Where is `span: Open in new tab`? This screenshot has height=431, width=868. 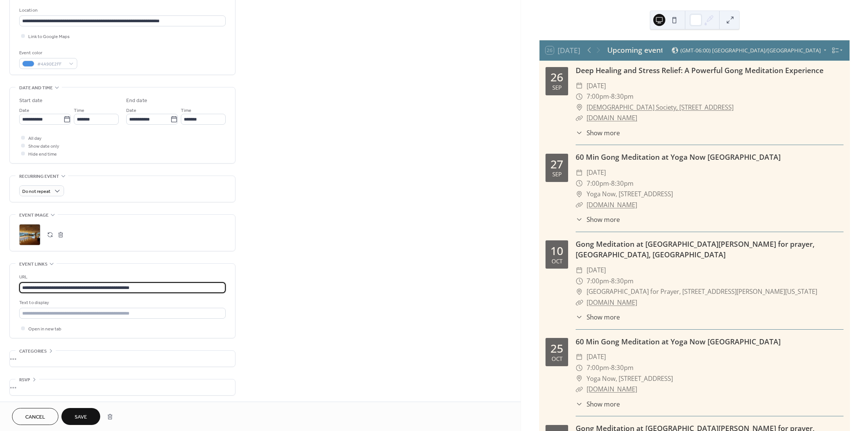 span: Open in new tab is located at coordinates (45, 329).